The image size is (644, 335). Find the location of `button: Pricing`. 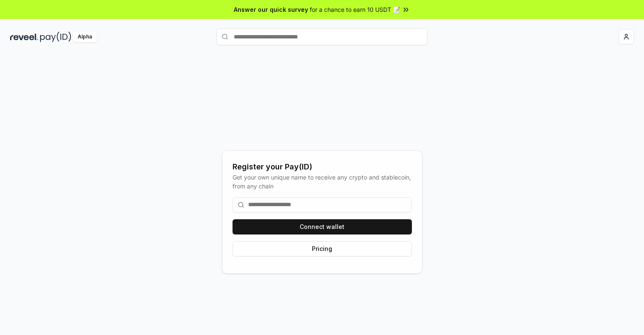

button: Pricing is located at coordinates (322, 249).